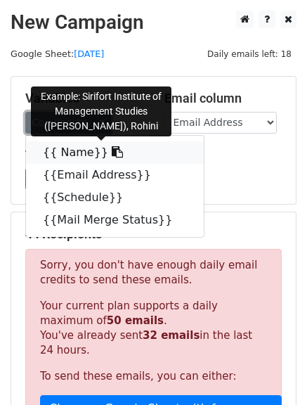 The width and height of the screenshot is (307, 405). Describe the element at coordinates (224, 98) in the screenshot. I see `h5: Email column` at that location.